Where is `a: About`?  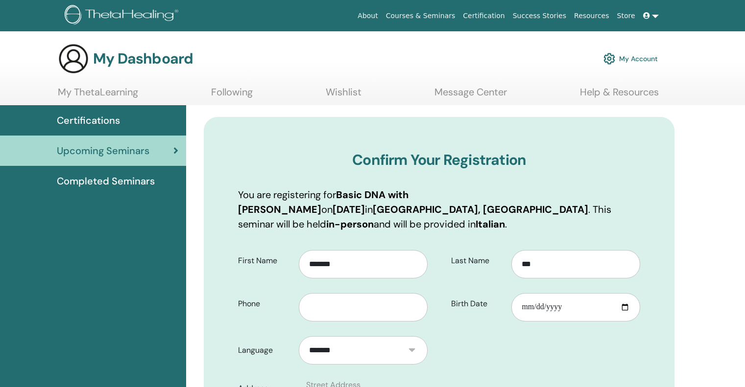 a: About is located at coordinates (367, 16).